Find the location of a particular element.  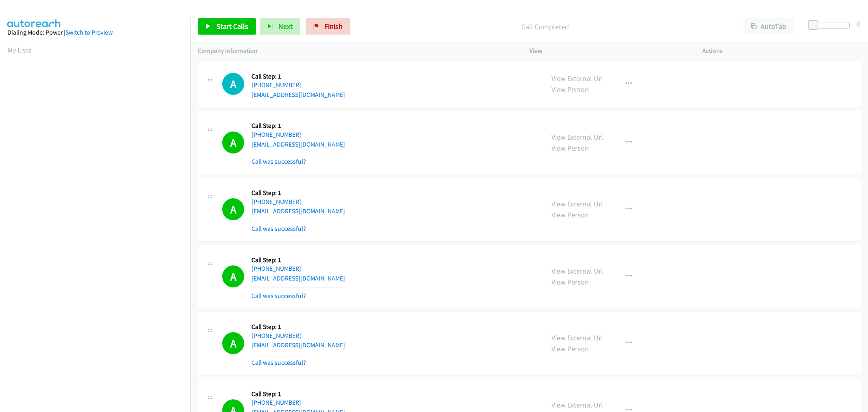

p: View is located at coordinates (609, 51).